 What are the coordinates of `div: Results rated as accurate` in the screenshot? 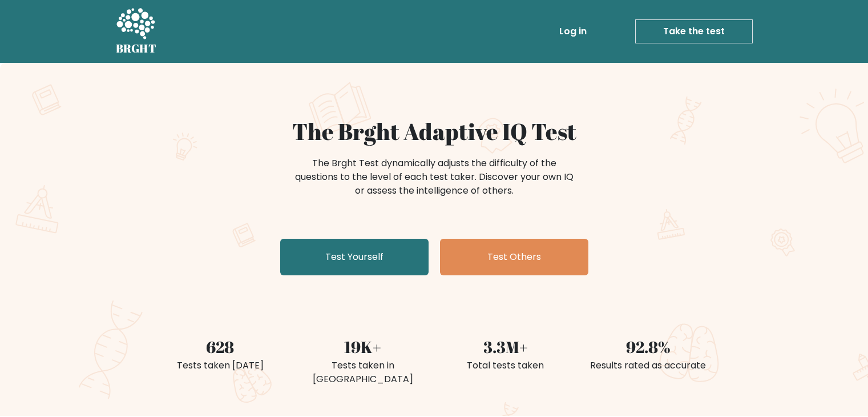 It's located at (649, 366).